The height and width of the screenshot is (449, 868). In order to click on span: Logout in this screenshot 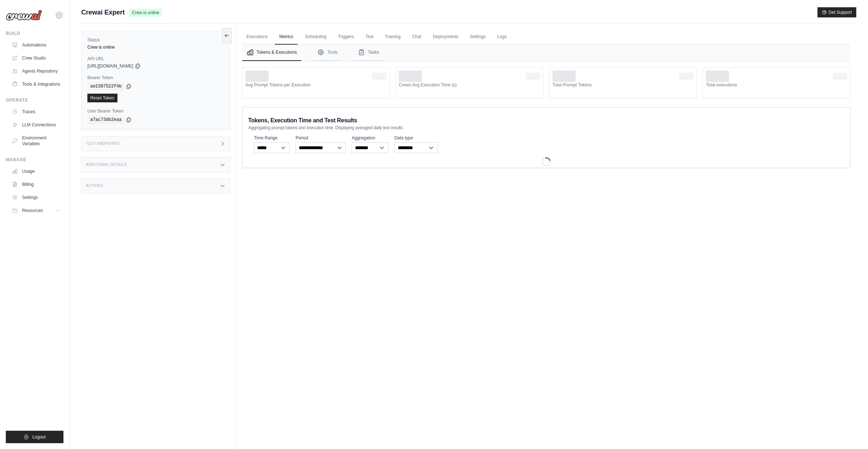, I will do `click(39, 437)`.